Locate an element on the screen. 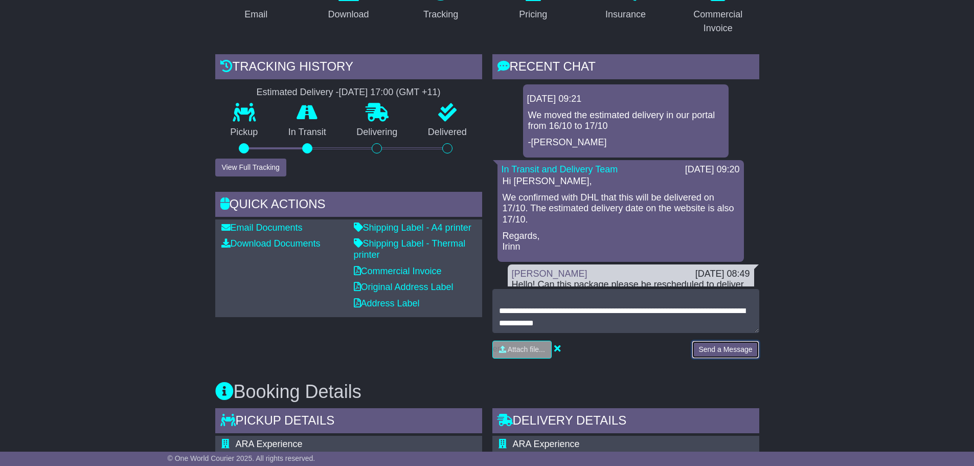 The width and height of the screenshot is (974, 466). div: Delivery Details is located at coordinates (626, 422).